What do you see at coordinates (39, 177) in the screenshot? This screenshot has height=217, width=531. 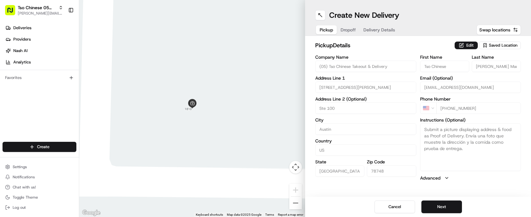 I see `button: Notifications` at bounding box center [39, 177].